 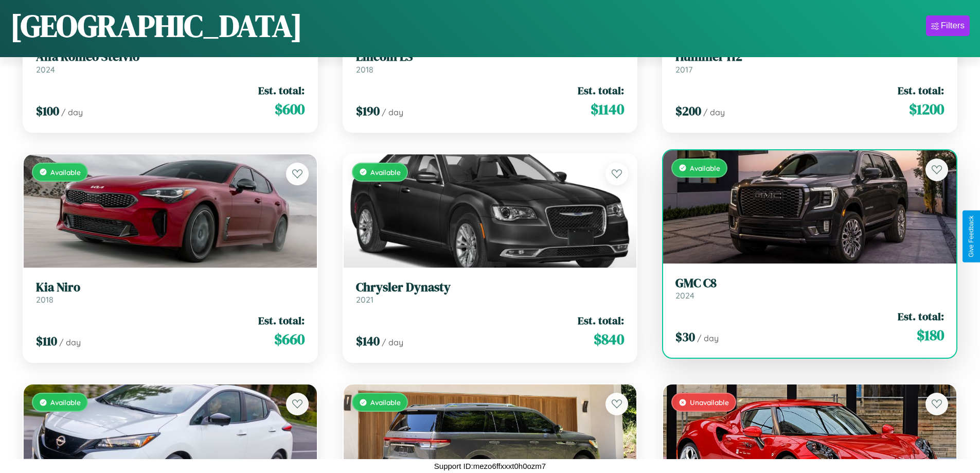 What do you see at coordinates (683, 69) in the screenshot?
I see `span: 2017` at bounding box center [683, 69].